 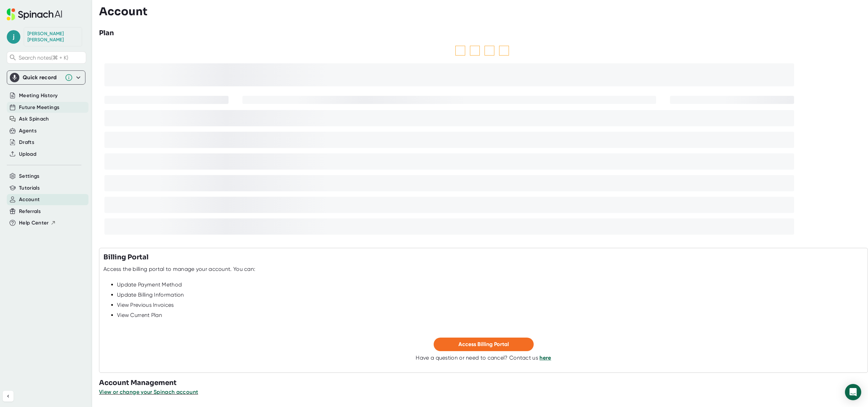 I want to click on h3: Plan, so click(x=107, y=33).